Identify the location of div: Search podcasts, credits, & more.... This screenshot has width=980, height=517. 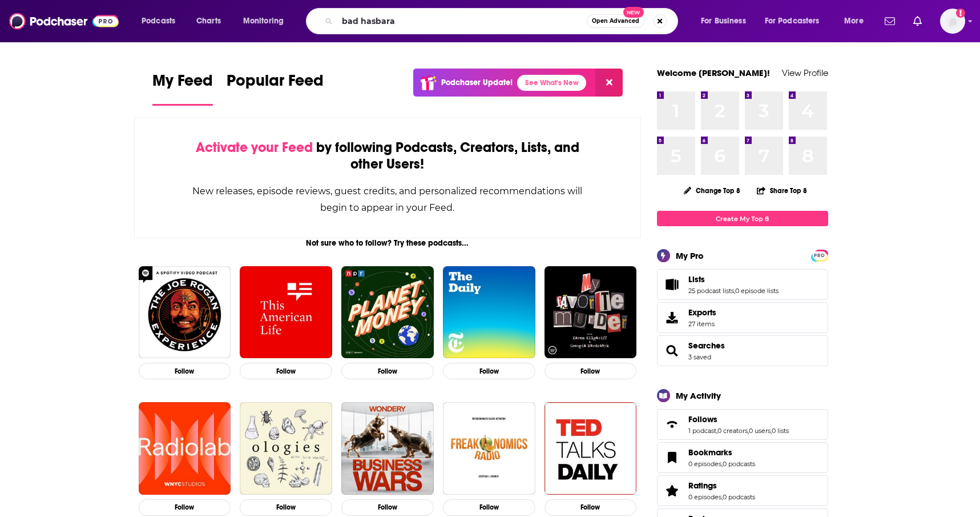
(503, 21).